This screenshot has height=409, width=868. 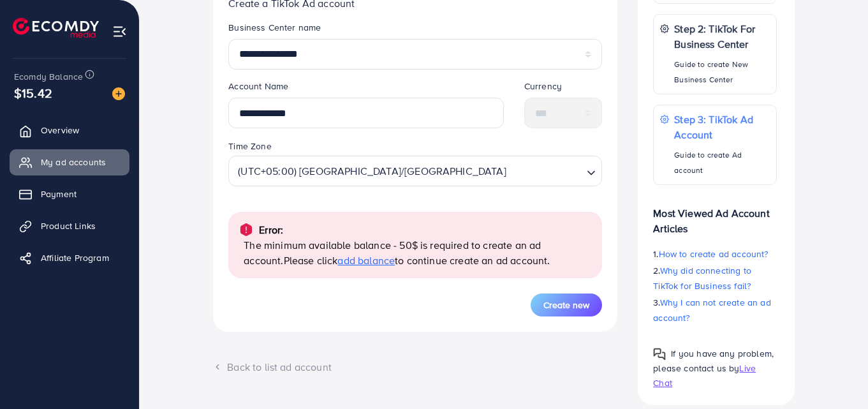 I want to click on div: Search for option, so click(x=415, y=171).